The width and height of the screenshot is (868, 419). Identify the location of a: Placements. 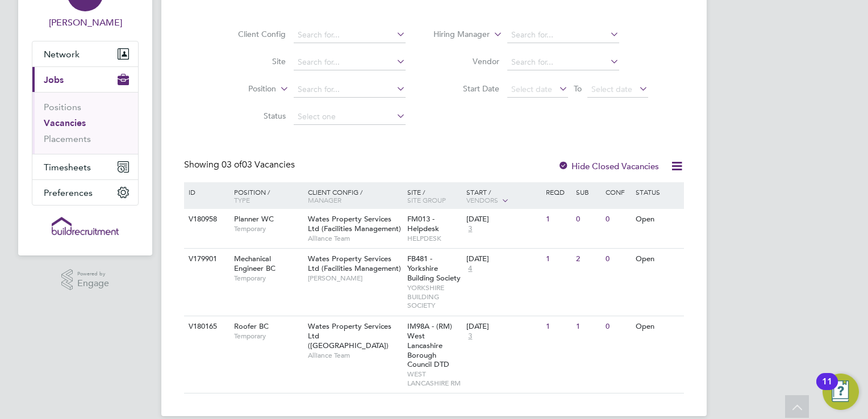
(67, 138).